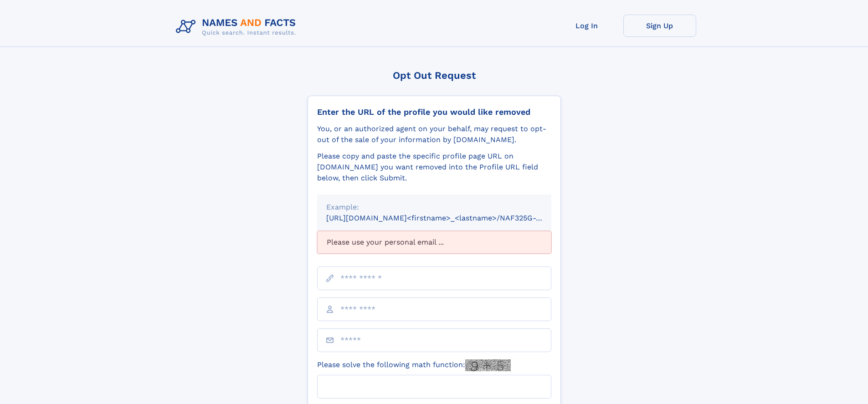  What do you see at coordinates (587, 26) in the screenshot?
I see `a: Log In` at bounding box center [587, 26].